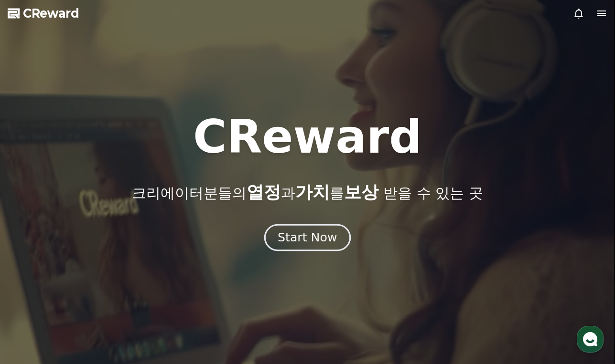 The height and width of the screenshot is (364, 615). I want to click on button: Start Now, so click(307, 237).